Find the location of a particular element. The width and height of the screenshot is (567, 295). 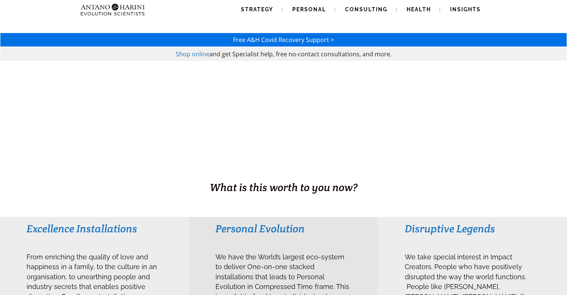

h3: Personal Evolution is located at coordinates (283, 228).